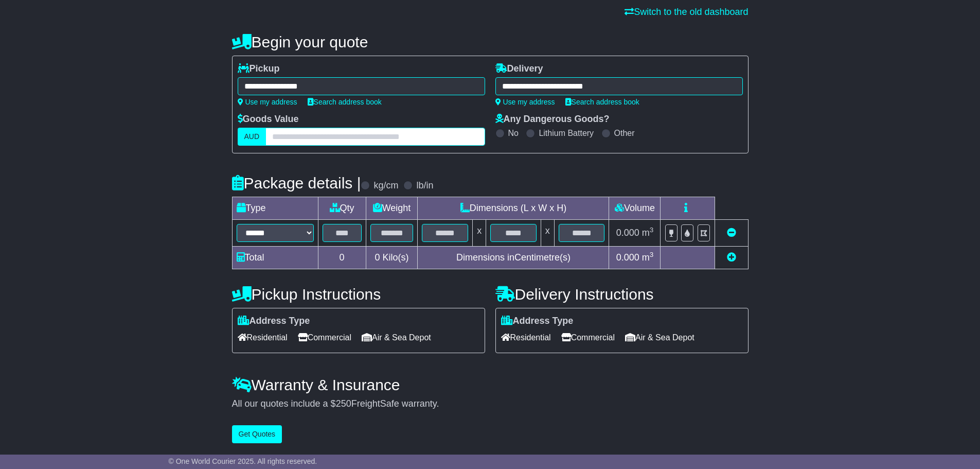  What do you see at coordinates (553, 119) in the screenshot?
I see `label: Any Dangerous Goods?` at bounding box center [553, 119].